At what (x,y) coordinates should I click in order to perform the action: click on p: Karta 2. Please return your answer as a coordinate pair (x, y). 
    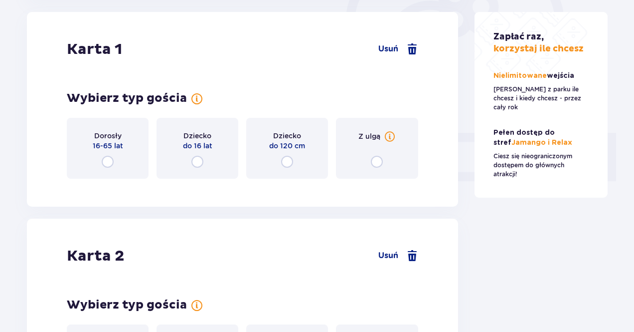
    Looking at the image, I should click on (95, 256).